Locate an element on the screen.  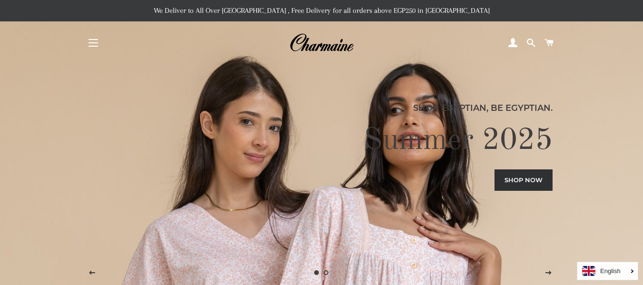
img: Charmaine Egypt is located at coordinates (321, 43).